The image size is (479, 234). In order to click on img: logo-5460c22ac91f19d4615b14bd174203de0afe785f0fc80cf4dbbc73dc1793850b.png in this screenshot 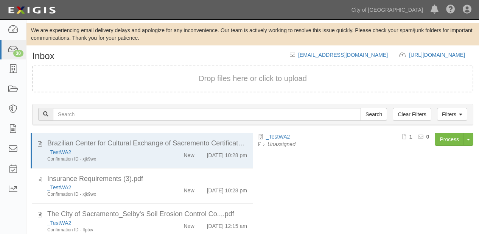, I will do `click(32, 10)`.